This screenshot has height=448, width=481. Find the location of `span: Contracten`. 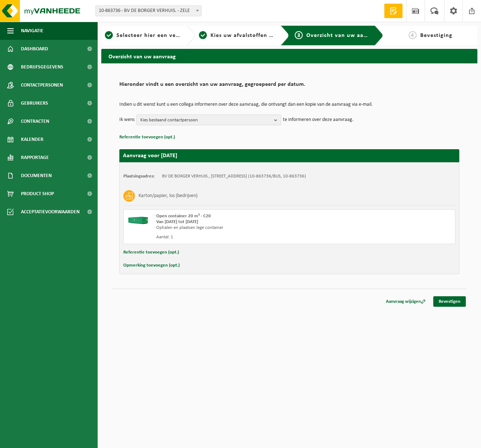

span: Contracten is located at coordinates (35, 121).